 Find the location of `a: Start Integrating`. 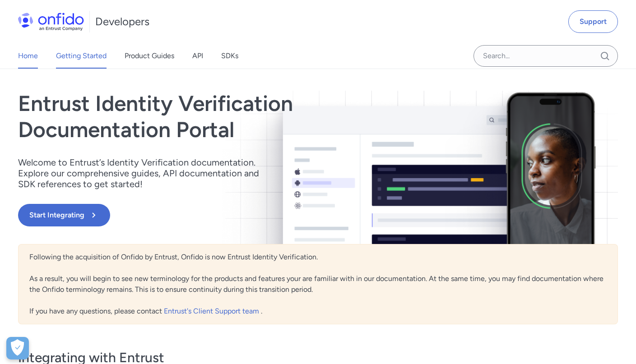

a: Start Integrating is located at coordinates (228, 215).